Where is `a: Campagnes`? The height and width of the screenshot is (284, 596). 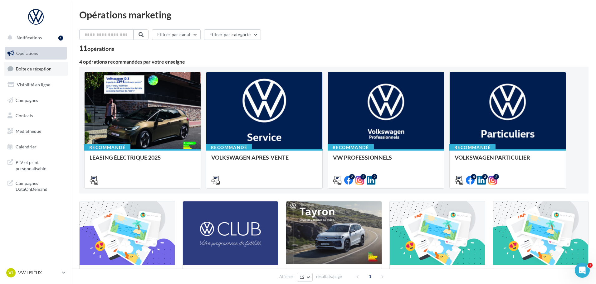
a: Campagnes is located at coordinates (36, 100).